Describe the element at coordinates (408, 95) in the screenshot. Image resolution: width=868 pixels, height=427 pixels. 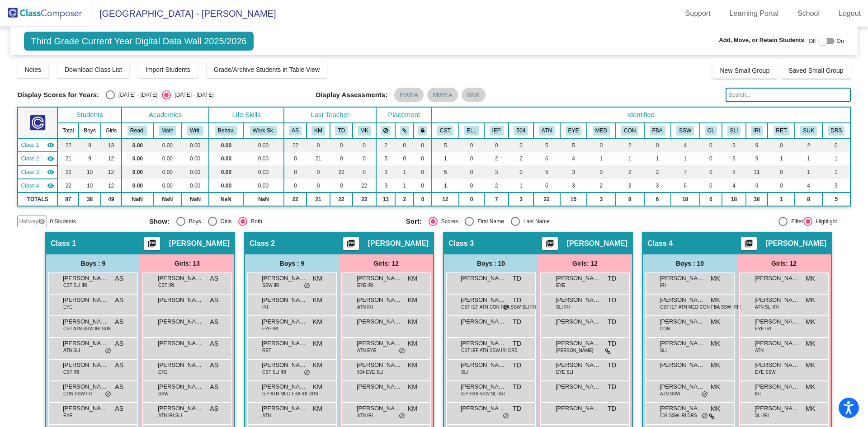
I see `mat-chip: EWEA` at that location.